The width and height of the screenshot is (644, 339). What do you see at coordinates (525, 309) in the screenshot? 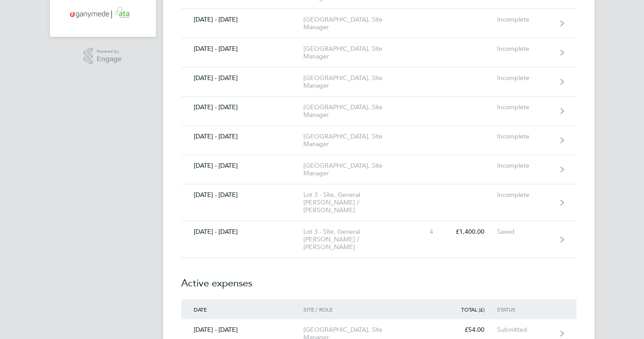
I see `div: Status` at bounding box center [525, 309].